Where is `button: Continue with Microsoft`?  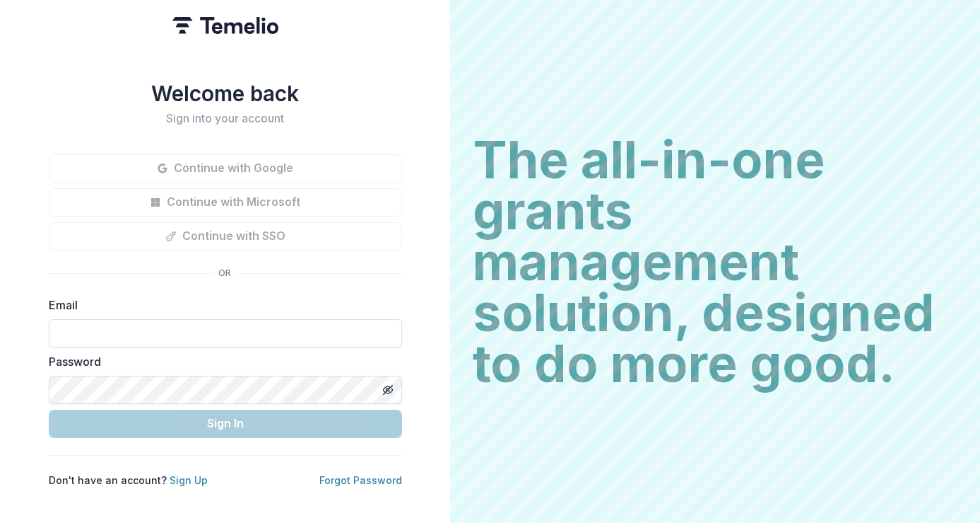 button: Continue with Microsoft is located at coordinates (226, 203).